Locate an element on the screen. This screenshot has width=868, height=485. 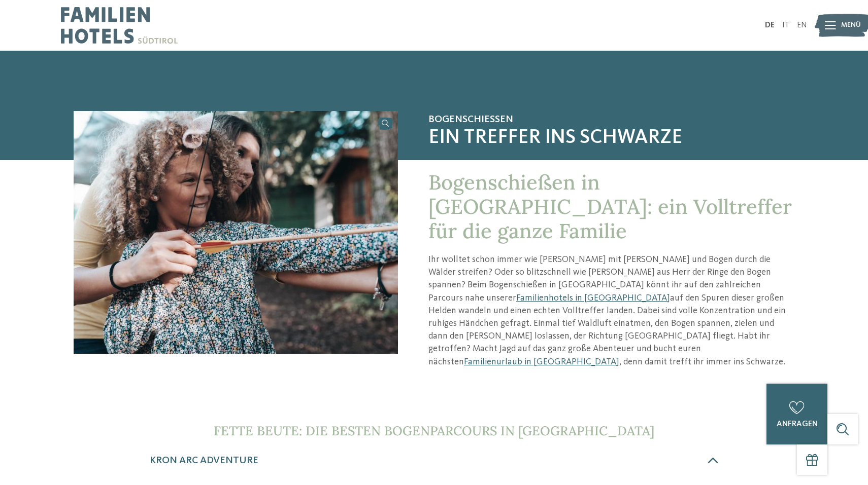
a: DE is located at coordinates (769, 25).